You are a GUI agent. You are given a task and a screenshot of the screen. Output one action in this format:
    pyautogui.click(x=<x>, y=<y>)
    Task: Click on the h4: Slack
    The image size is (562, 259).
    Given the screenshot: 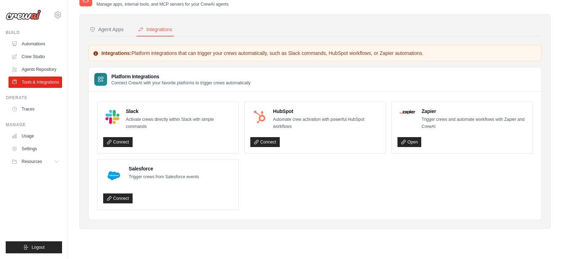 What is the action you would take?
    pyautogui.click(x=179, y=111)
    